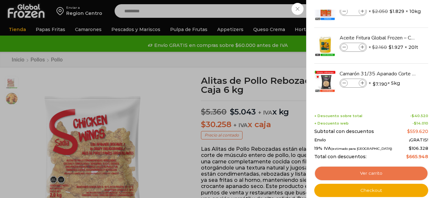 The image size is (436, 198). I want to click on span: Subtotal con descuentos, so click(344, 132).